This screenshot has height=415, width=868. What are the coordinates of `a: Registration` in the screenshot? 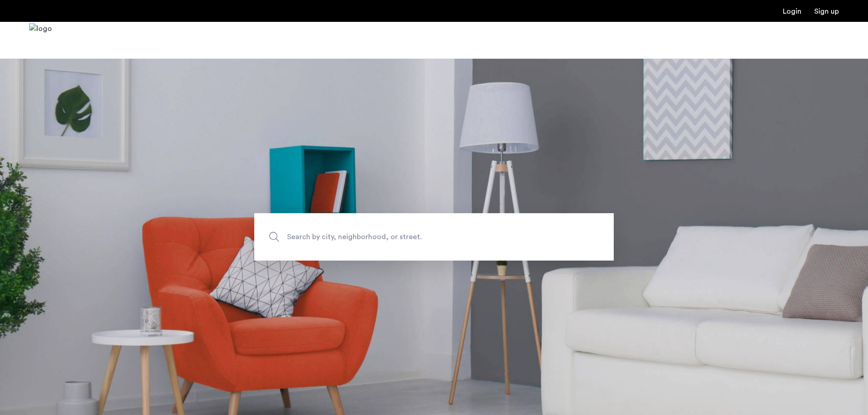 It's located at (827, 12).